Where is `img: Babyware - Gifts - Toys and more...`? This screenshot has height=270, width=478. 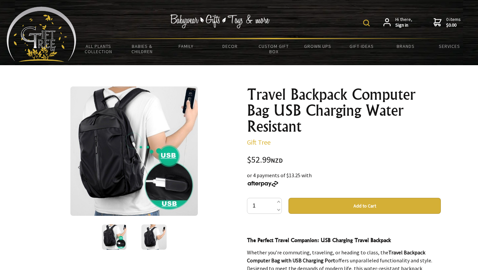 img: Babyware - Gifts - Toys and more... is located at coordinates (42, 34).